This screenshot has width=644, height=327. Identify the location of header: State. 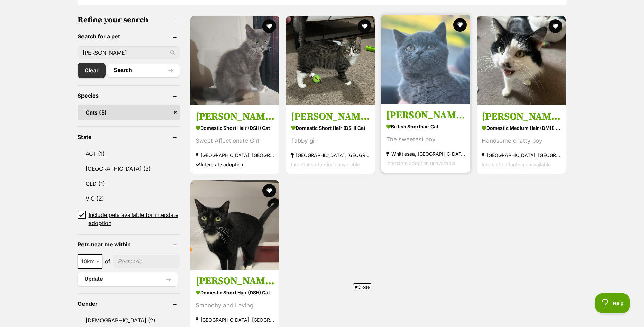
(129, 137).